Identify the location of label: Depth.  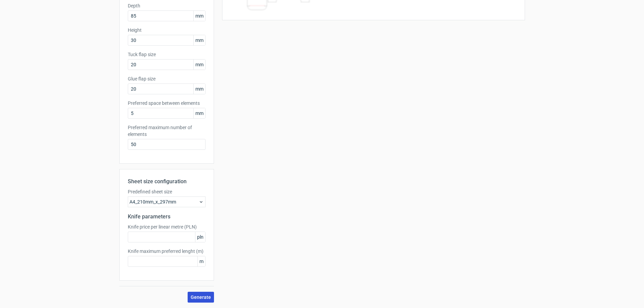
(167, 6).